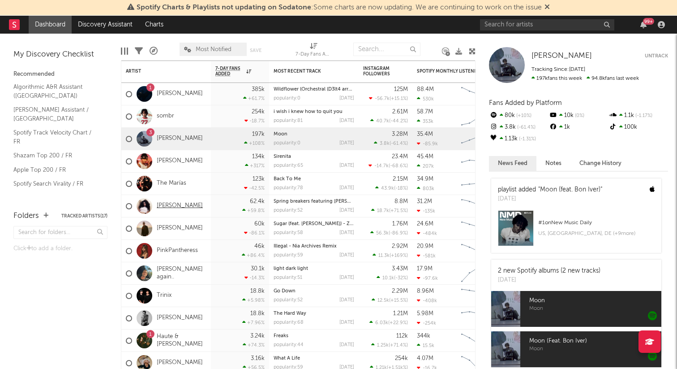  What do you see at coordinates (649, 21) in the screenshot?
I see `div: 99 +` at bounding box center [649, 21].